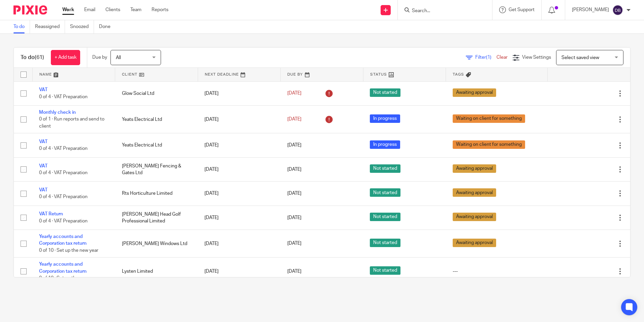 The height and width of the screenshot is (322, 644). Describe the element at coordinates (100, 57) in the screenshot. I see `p: Due by` at that location.